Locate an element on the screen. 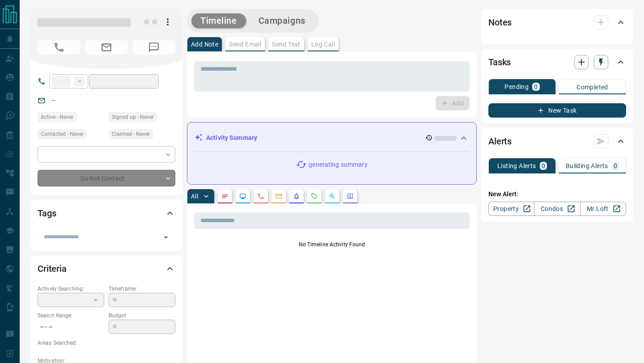 The width and height of the screenshot is (644, 363). h2: Tasks is located at coordinates (500, 62).